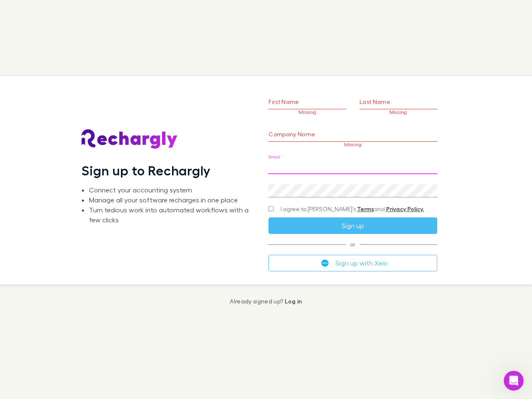 The height and width of the screenshot is (399, 532). What do you see at coordinates (274, 157) in the screenshot?
I see `label: Email` at bounding box center [274, 157].